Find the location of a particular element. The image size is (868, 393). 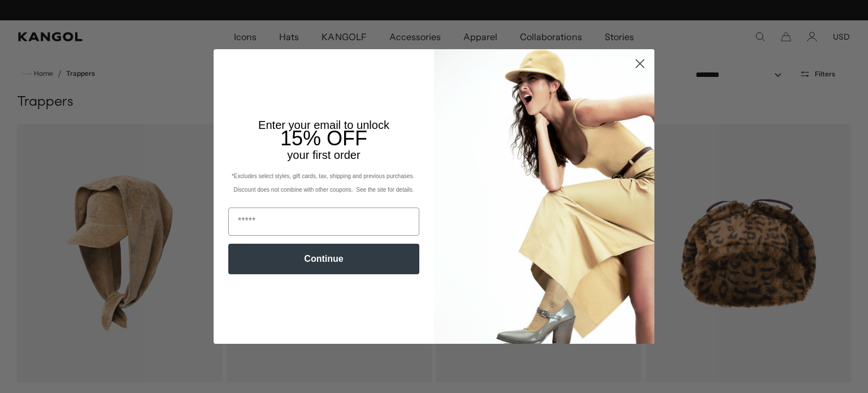

input: Email is located at coordinates (324, 221).